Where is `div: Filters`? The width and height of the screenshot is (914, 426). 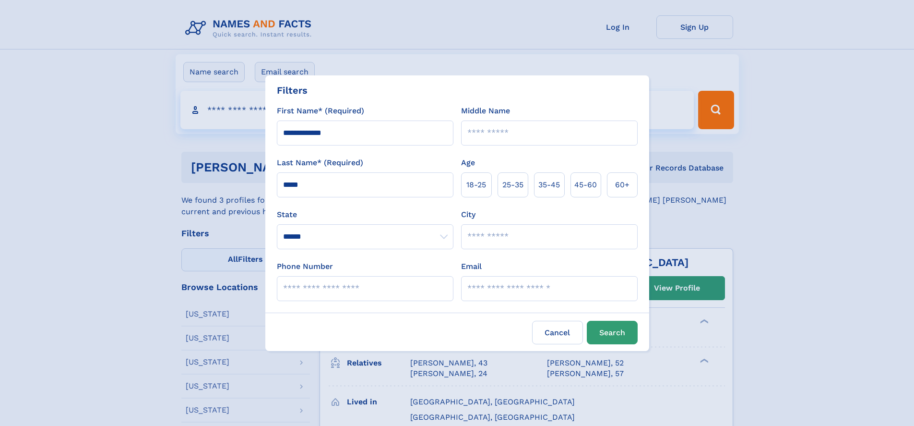
div: Filters is located at coordinates (292, 90).